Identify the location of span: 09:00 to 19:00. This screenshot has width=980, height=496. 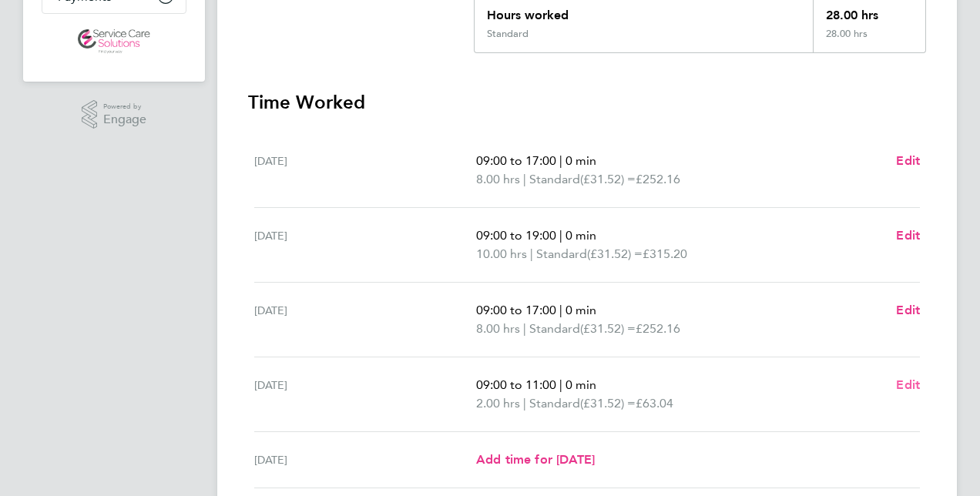
(516, 235).